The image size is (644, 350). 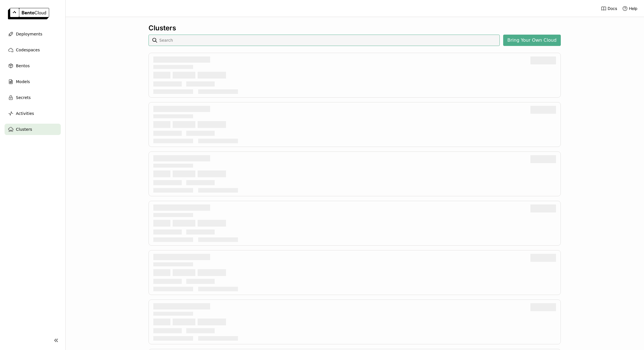 I want to click on a: Models, so click(x=33, y=82).